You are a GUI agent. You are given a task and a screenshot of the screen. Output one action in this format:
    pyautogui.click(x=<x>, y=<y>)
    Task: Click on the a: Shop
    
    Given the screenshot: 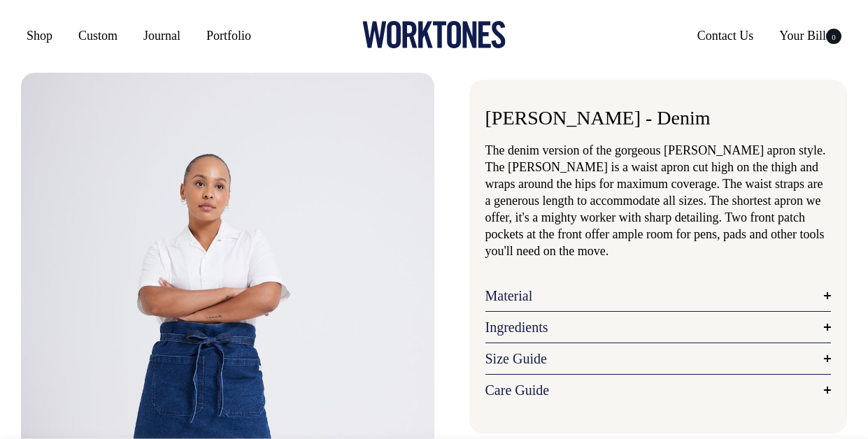 What is the action you would take?
    pyautogui.click(x=39, y=36)
    